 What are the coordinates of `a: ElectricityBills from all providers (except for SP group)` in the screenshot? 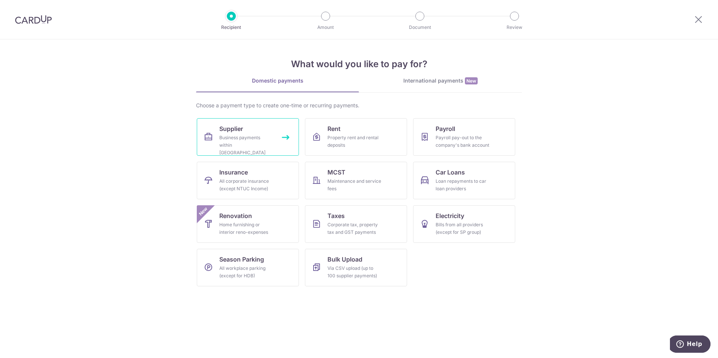 It's located at (464, 224).